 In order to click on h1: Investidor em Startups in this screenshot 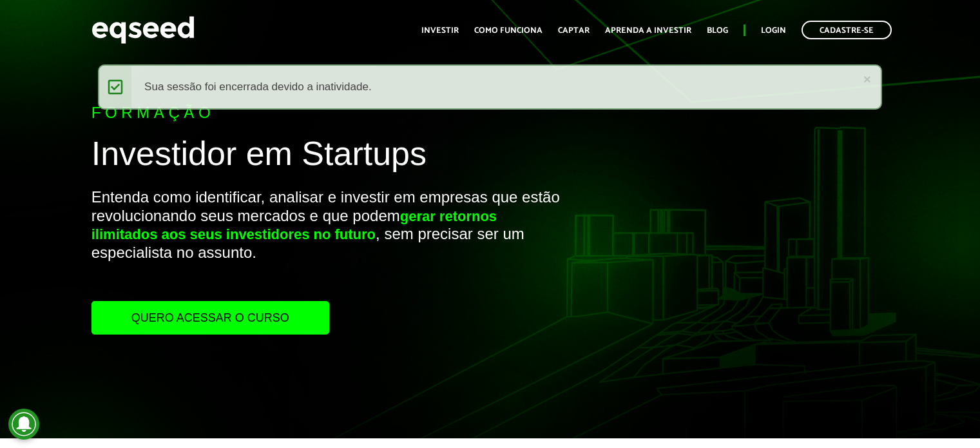, I will do `click(326, 157)`.